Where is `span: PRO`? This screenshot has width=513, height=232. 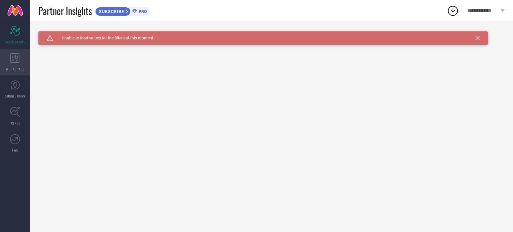 span: PRO is located at coordinates (142, 11).